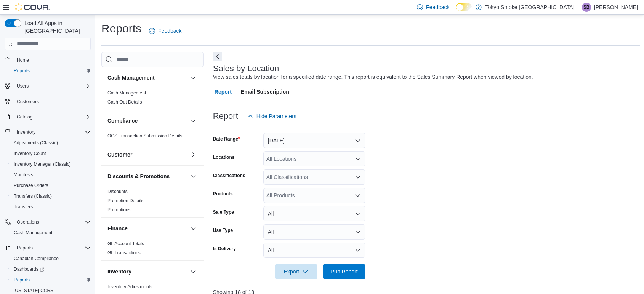  What do you see at coordinates (117, 192) in the screenshot?
I see `span: Discounts` at bounding box center [117, 192].